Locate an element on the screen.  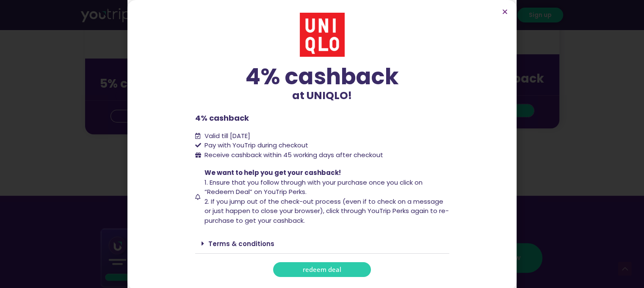
div: Terms & conditions is located at coordinates (322, 244).